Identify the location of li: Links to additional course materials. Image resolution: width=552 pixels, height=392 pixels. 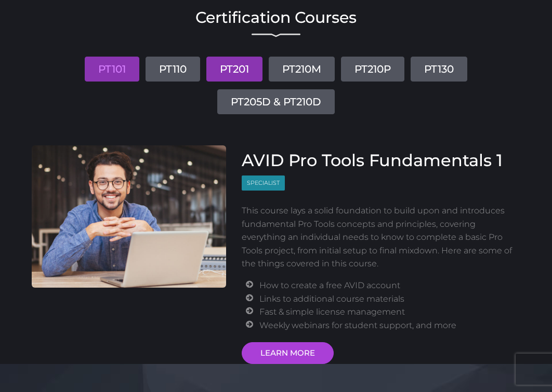
(390, 300).